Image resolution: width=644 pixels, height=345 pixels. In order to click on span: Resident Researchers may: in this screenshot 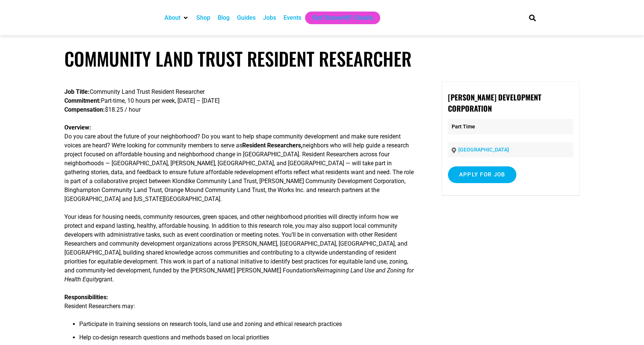, I will do `click(100, 306)`.